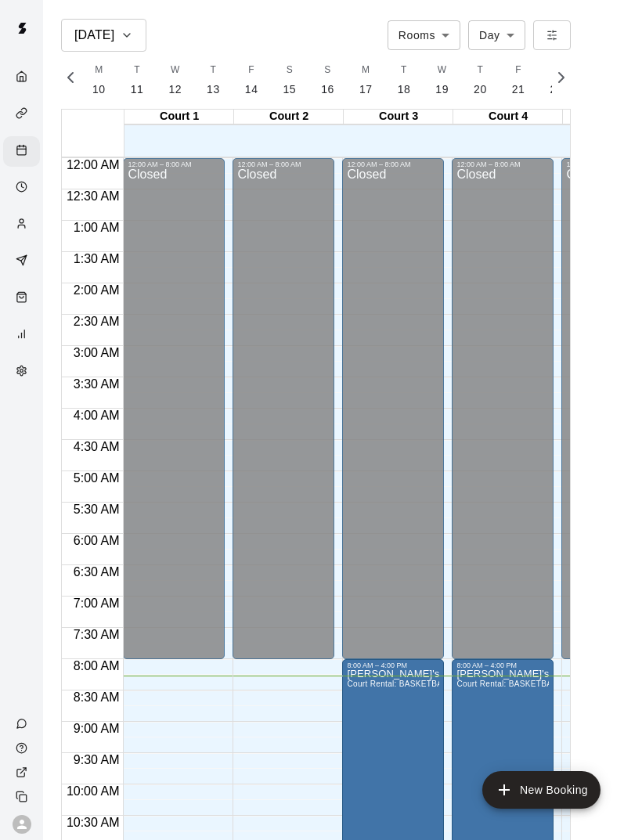  Describe the element at coordinates (22, 29) in the screenshot. I see `img: Swift logo` at that location.